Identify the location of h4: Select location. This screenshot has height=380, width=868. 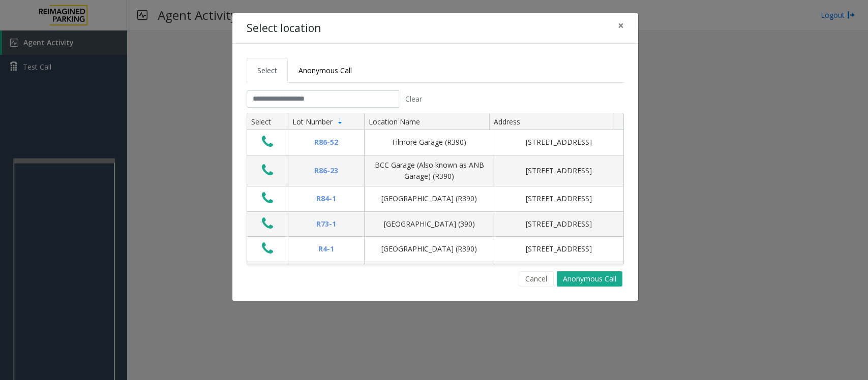
(283, 29).